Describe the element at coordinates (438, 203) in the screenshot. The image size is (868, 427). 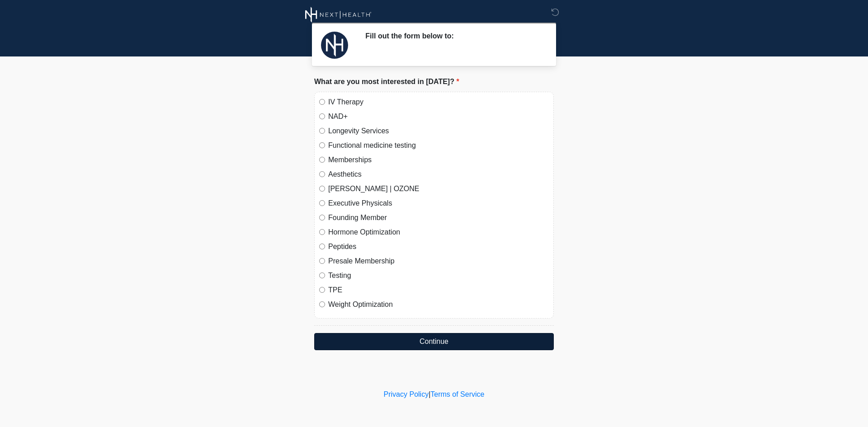
I see `label: Executive Physicals` at that location.